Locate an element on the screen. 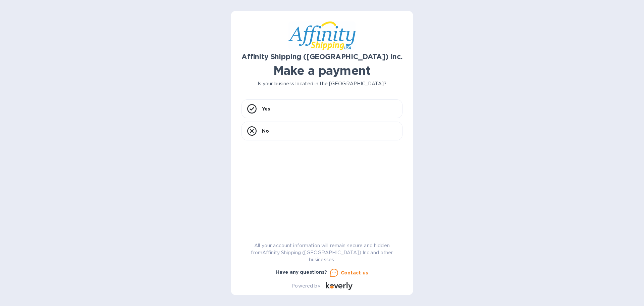 Image resolution: width=644 pixels, height=306 pixels. p: Powered by is located at coordinates (306, 286).